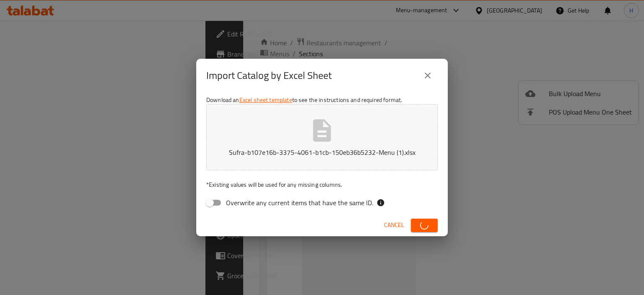 The height and width of the screenshot is (295, 644). Describe the element at coordinates (269, 76) in the screenshot. I see `h2: Import Catalog by Excel Sheet` at that location.